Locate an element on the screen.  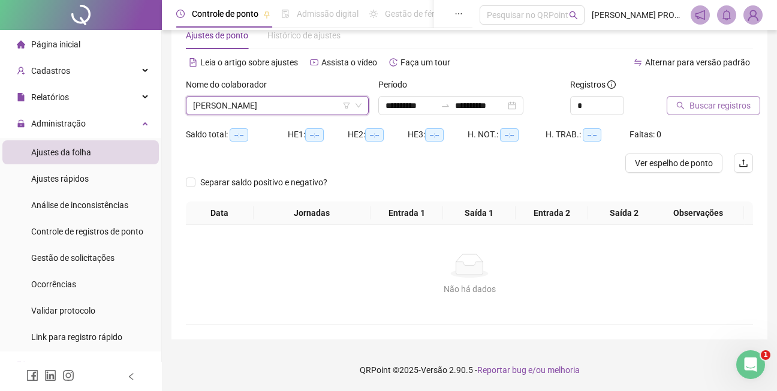
div: H. NOT.: is located at coordinates (507, 134).